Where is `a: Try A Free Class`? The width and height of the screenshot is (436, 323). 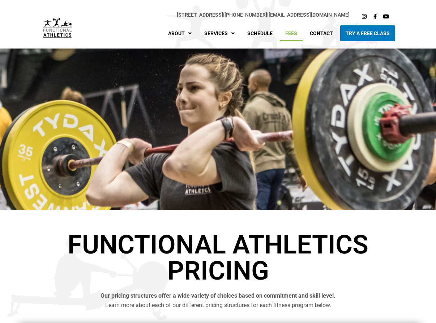 a: Try A Free Class is located at coordinates (368, 33).